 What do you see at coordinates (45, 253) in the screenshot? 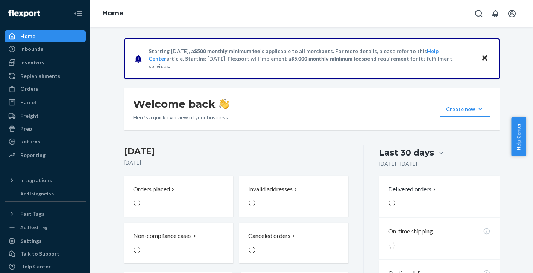
I see `button: Talk to Support` at bounding box center [45, 253].